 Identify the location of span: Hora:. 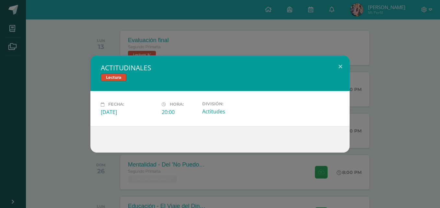
(177, 104).